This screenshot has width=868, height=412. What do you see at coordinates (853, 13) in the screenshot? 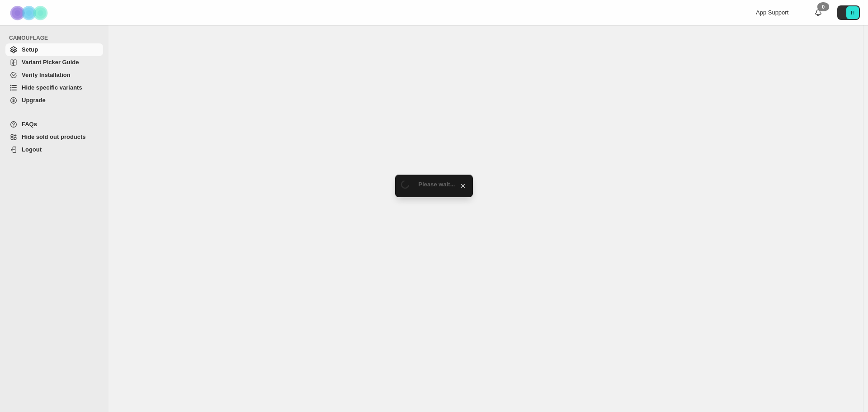
I see `span: Avatar with initials H` at bounding box center [853, 13].